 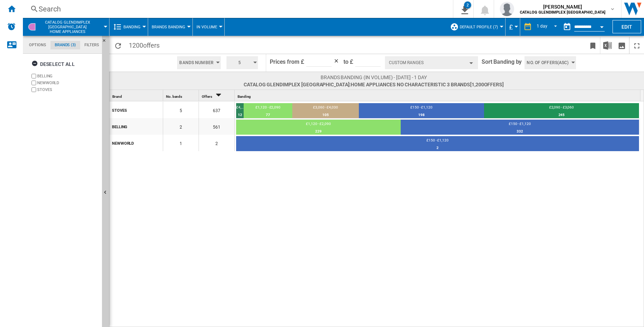 What do you see at coordinates (199, 63) in the screenshot?
I see `div: Bands Number` at bounding box center [199, 63].